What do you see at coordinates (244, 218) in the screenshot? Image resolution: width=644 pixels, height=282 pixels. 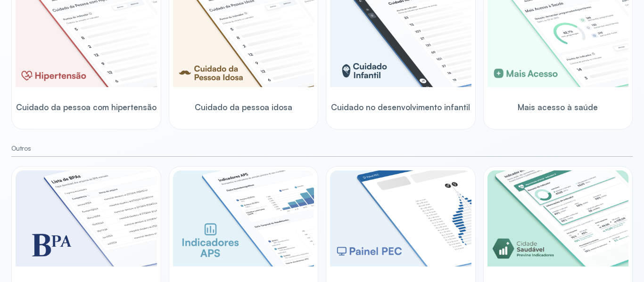 I see `img: aps-indicators.png` at bounding box center [244, 218].